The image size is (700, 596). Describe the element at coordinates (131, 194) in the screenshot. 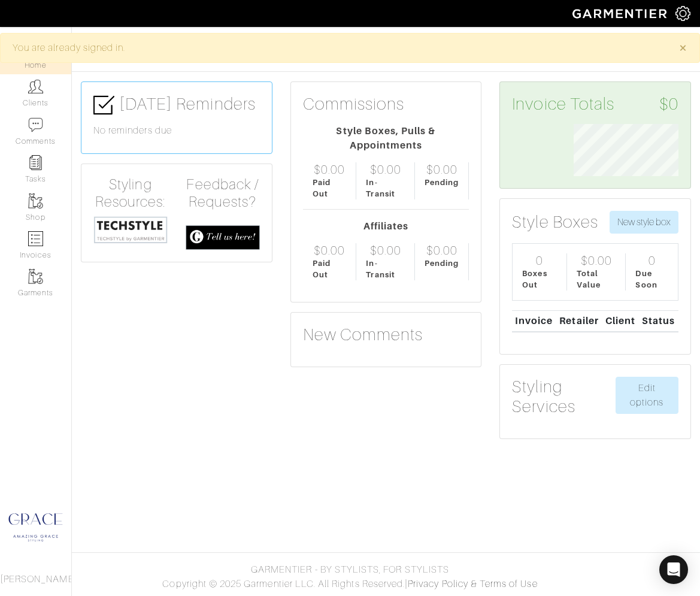

I see `h4: Styling Resources:` at that location.